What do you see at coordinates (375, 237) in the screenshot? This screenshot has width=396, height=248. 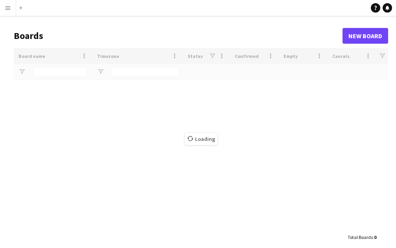 I see `span: 0` at bounding box center [375, 237].